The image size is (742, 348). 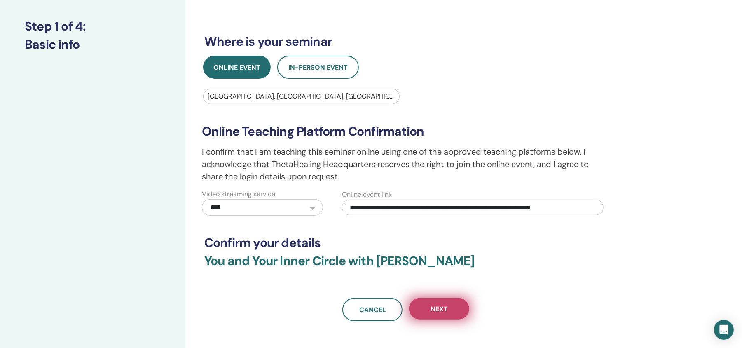 I want to click on div: Open Intercom Messenger, so click(x=724, y=329).